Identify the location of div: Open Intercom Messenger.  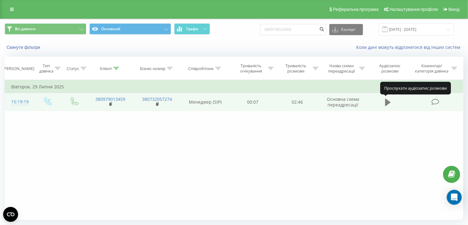
(454, 197).